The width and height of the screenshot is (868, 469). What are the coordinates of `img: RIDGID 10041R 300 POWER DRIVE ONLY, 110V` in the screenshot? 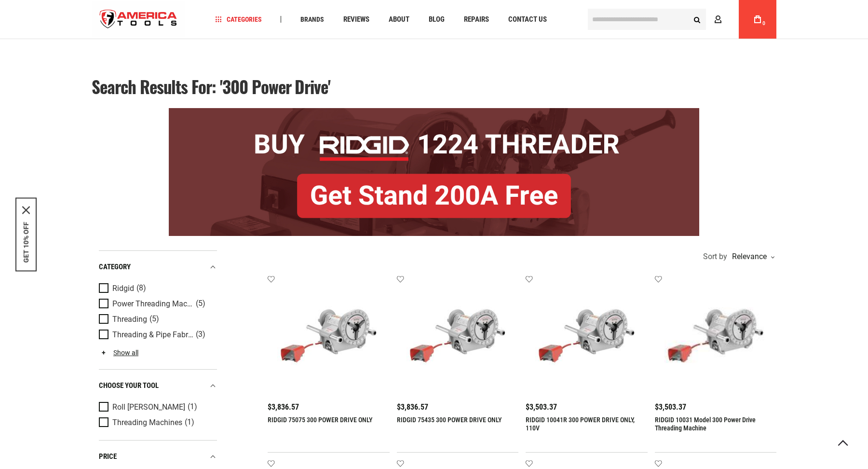 It's located at (586, 336).